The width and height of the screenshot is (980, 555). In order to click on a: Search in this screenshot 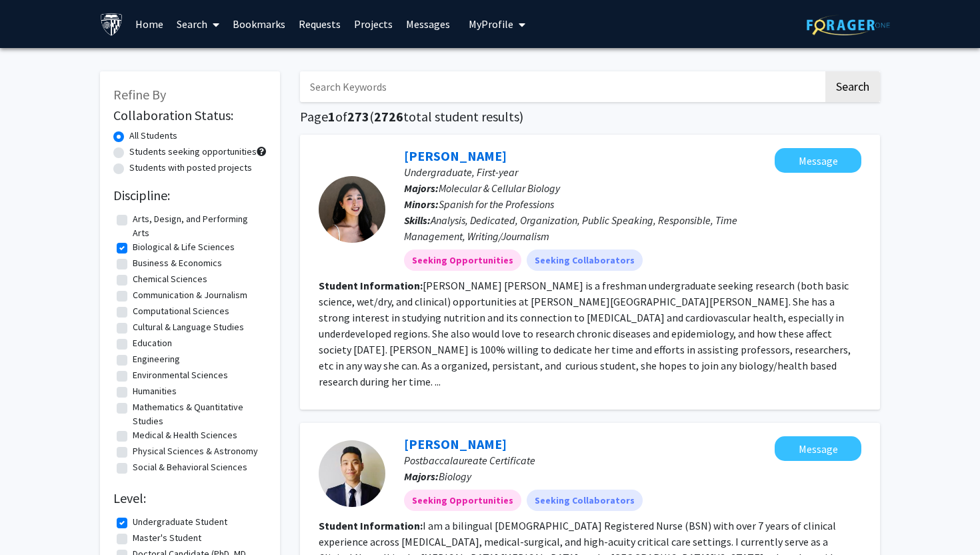, I will do `click(199, 24)`.